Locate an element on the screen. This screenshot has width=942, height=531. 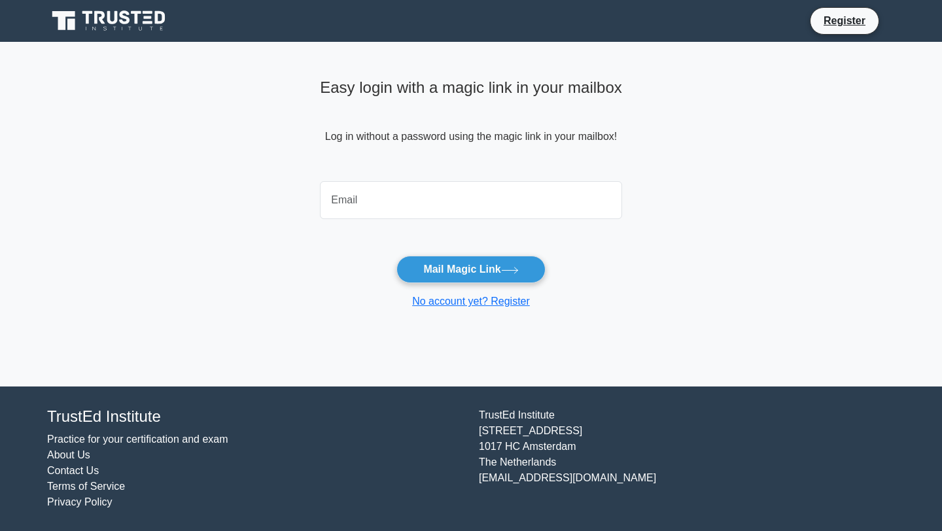
div: Log in without a password using the magic link in your mailbox! is located at coordinates (471, 124).